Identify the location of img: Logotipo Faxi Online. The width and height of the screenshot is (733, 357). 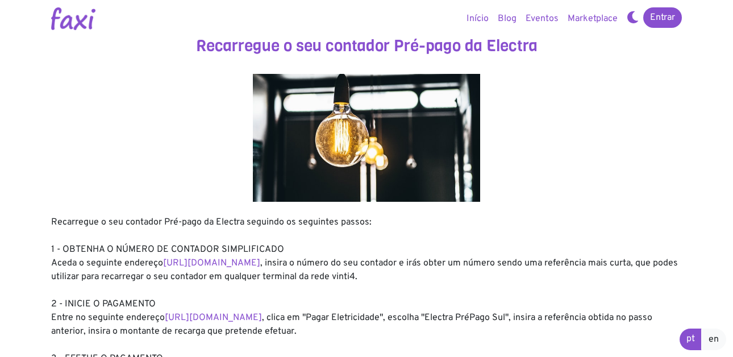
(73, 19).